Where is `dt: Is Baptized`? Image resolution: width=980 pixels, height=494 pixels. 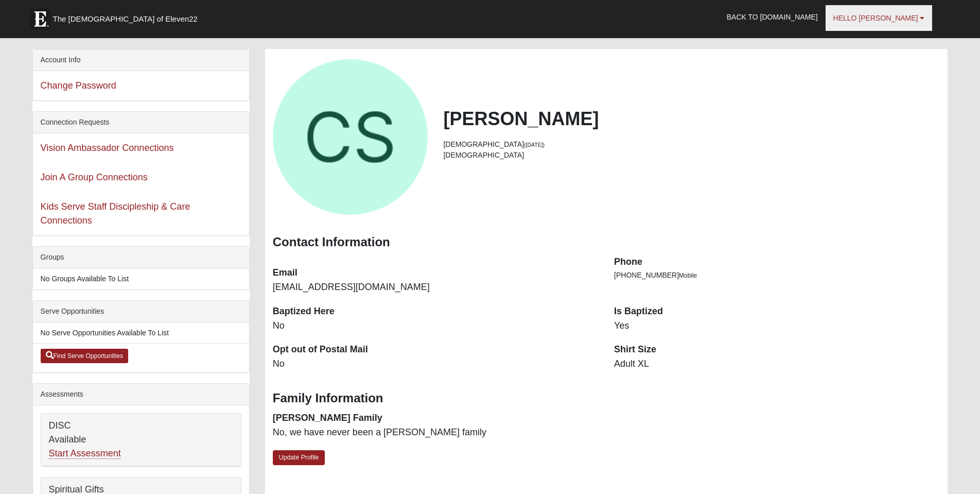
dt: Is Baptized is located at coordinates (777, 312).